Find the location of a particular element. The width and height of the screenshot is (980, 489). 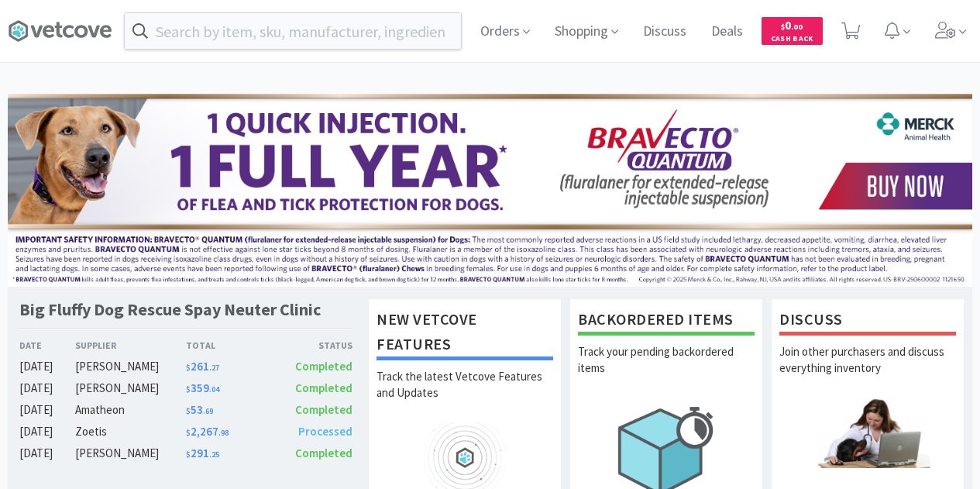

div: Date is located at coordinates (48, 345).